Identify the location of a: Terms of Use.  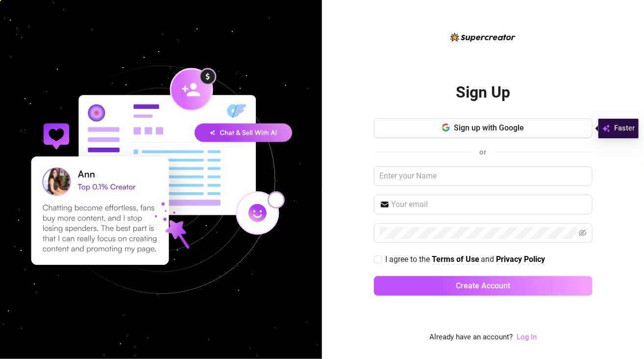
(456, 259).